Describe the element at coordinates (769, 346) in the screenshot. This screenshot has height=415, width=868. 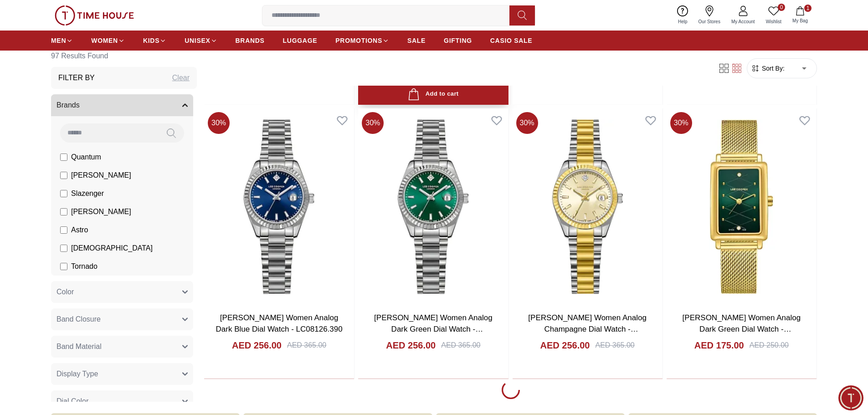
I see `div: AED 250.00` at that location.